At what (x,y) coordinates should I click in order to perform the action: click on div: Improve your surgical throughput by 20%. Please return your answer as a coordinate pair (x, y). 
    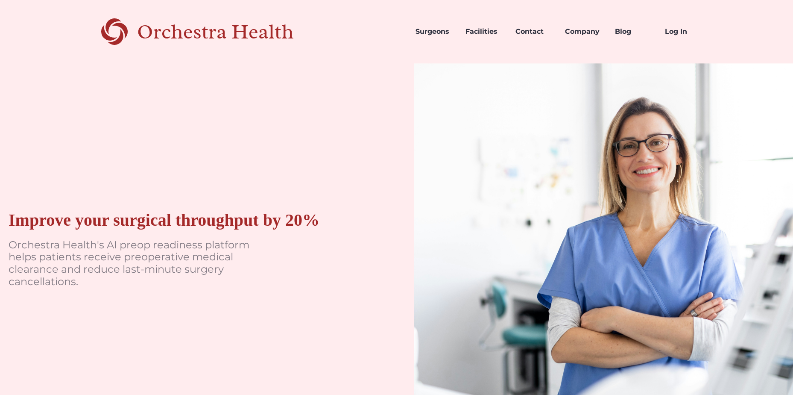
    Looking at the image, I should click on (164, 220).